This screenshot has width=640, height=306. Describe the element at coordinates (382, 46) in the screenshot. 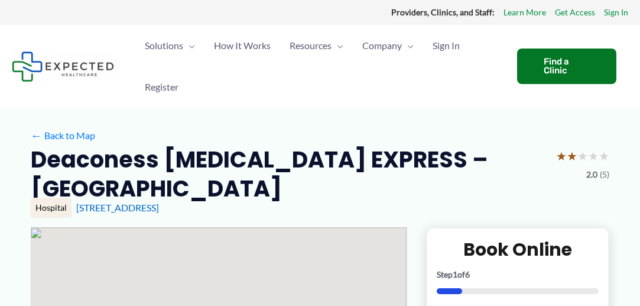

I see `span: Company` at that location.